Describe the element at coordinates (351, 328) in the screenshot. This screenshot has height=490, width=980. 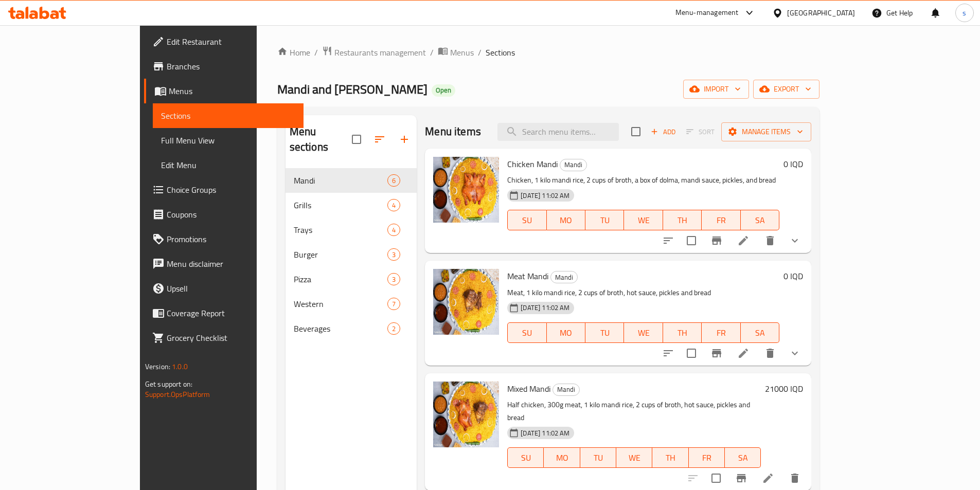
I see `div: Beverages2` at that location.